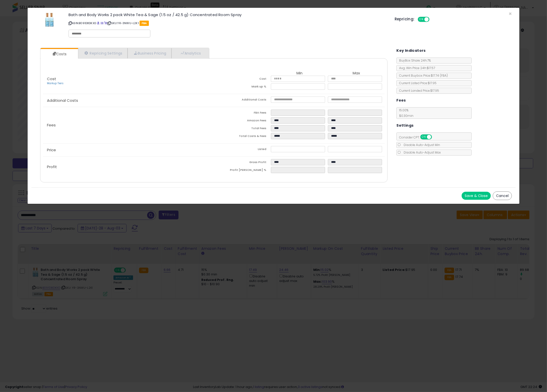 This screenshot has width=547, height=392. Describe the element at coordinates (59, 54) in the screenshot. I see `a: Costs` at that location.